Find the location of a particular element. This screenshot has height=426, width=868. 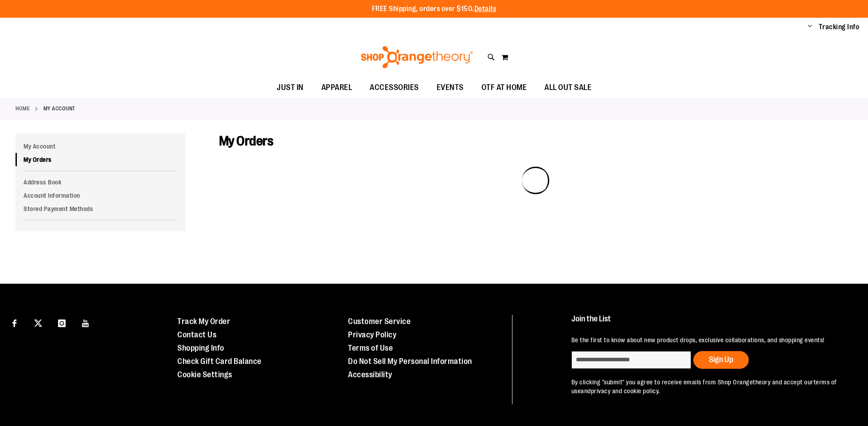

a: Check Gift Card Balance is located at coordinates (219, 361).